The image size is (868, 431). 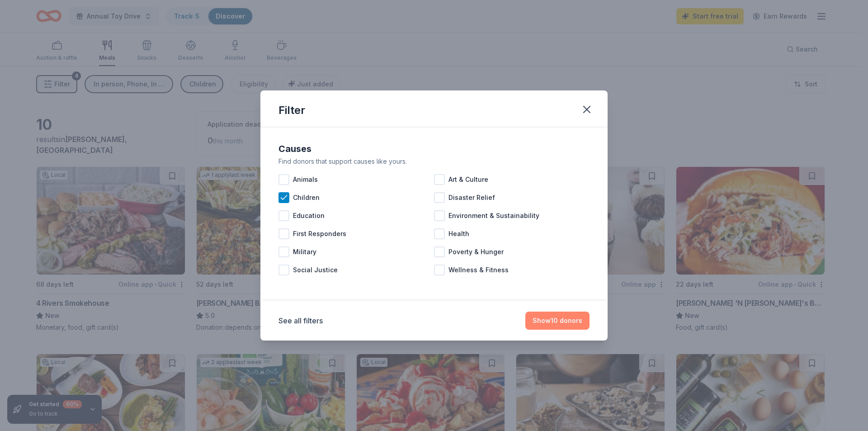 I want to click on span: Health, so click(x=459, y=234).